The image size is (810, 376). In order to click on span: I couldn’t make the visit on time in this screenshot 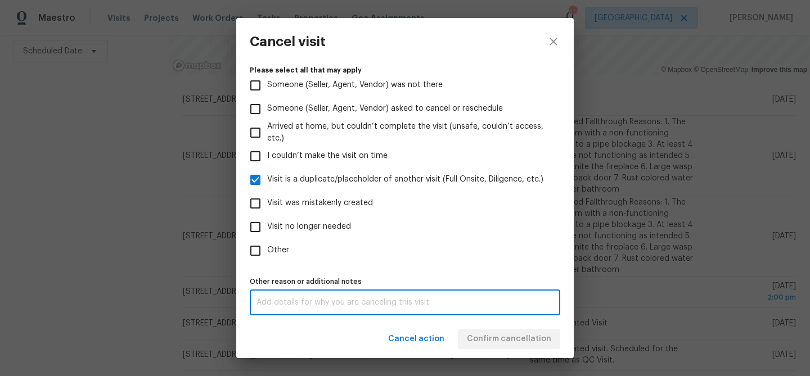, I will do `click(327, 156)`.